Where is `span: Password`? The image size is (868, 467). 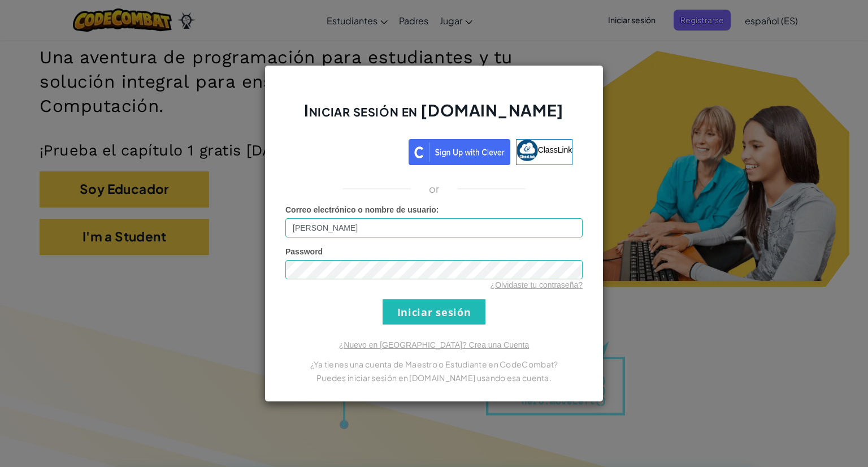 span: Password is located at coordinates (304, 251).